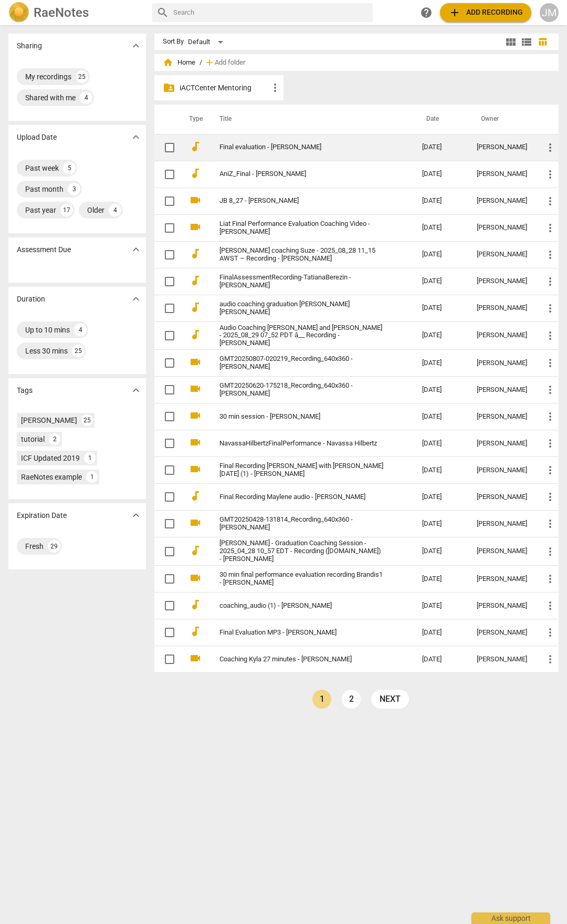 This screenshot has width=567, height=924. Describe the element at coordinates (230, 63) in the screenshot. I see `span: Add folder` at that location.